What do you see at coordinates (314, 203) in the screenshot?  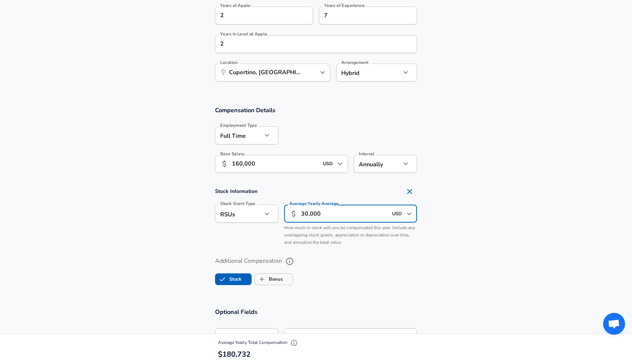 I see `label: Average Average` at bounding box center [314, 203].